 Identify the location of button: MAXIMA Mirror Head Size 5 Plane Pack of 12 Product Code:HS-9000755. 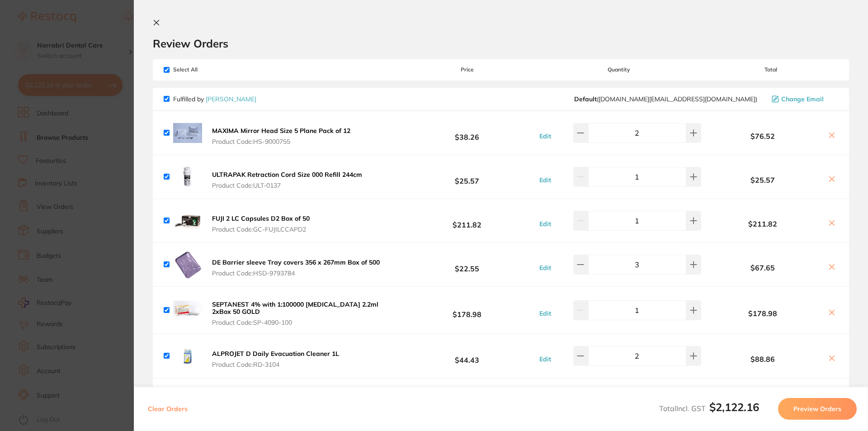
(281, 136).